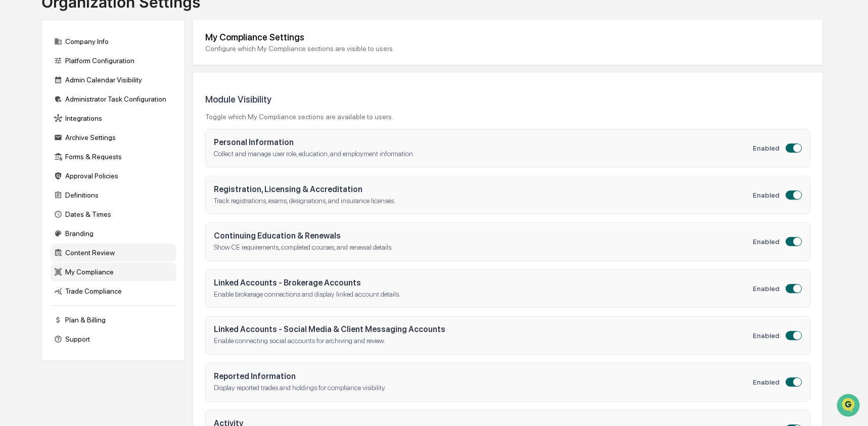  What do you see at coordinates (483, 142) in the screenshot?
I see `h4: Personal Information` at bounding box center [483, 142].